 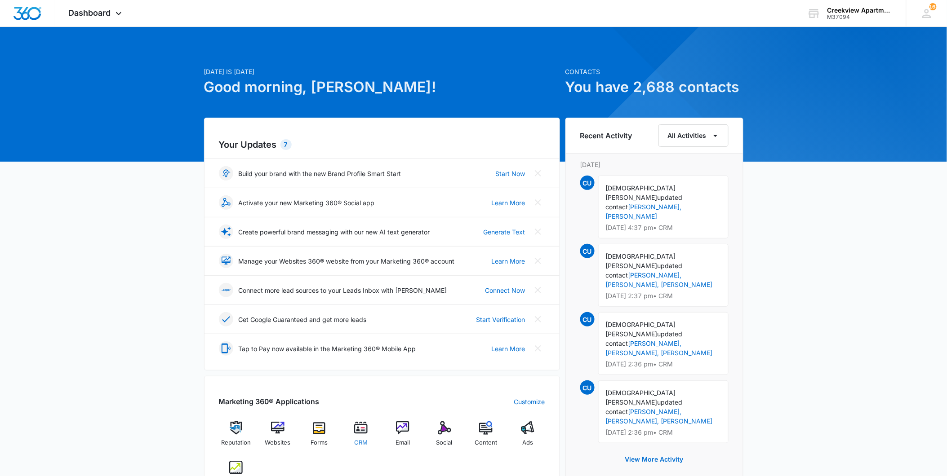 What do you see at coordinates (302, 319) in the screenshot?
I see `p: Get Google Guaranteed and get more leads` at bounding box center [302, 319].